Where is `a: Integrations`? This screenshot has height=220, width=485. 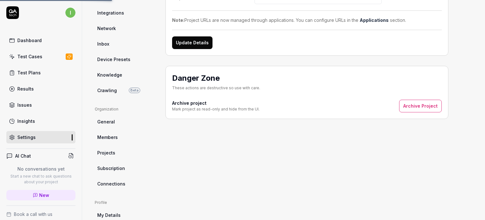 a: Integrations is located at coordinates (125, 13).